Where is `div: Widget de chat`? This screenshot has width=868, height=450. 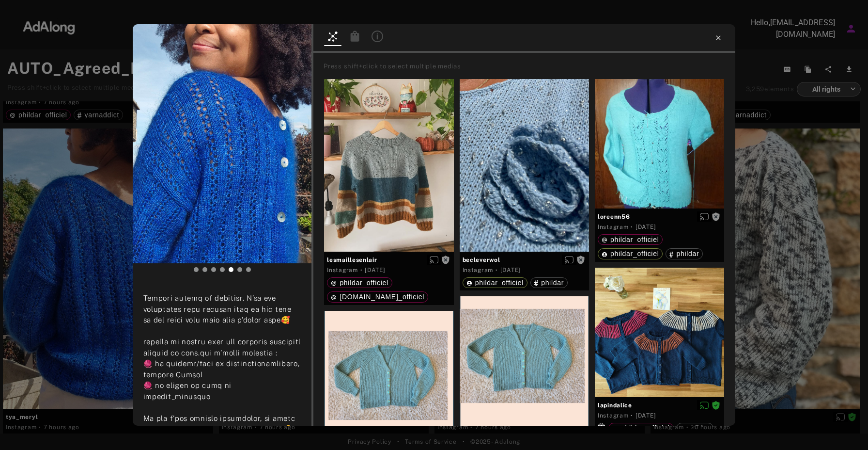
div: Widget de chat is located at coordinates (844, 427).